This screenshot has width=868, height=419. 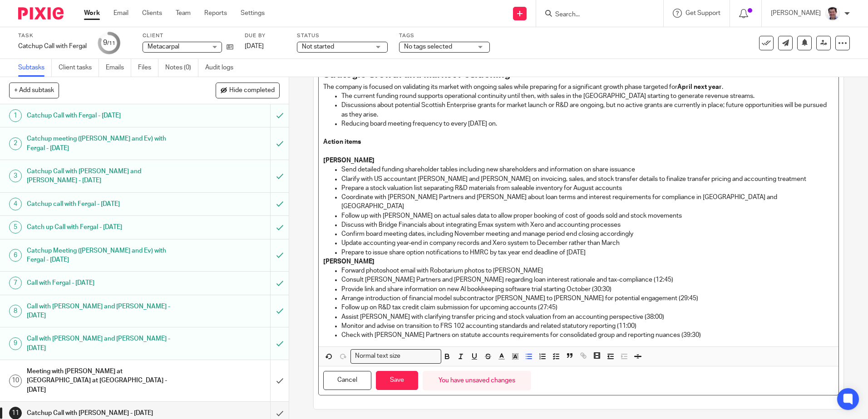 What do you see at coordinates (252, 90) in the screenshot?
I see `span: Hide completed` at bounding box center [252, 90].